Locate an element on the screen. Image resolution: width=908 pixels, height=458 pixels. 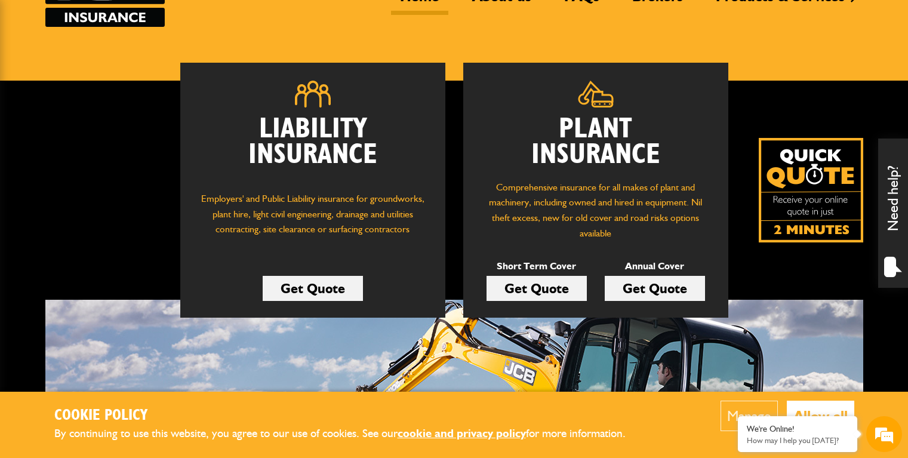
button: Allow all is located at coordinates (821, 416).